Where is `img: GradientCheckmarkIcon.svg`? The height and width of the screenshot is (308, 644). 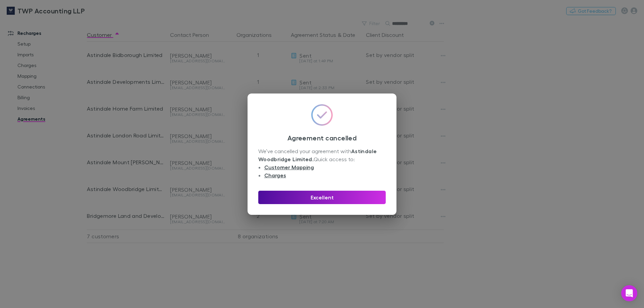 img: GradientCheckmarkIcon.svg is located at coordinates (322, 115).